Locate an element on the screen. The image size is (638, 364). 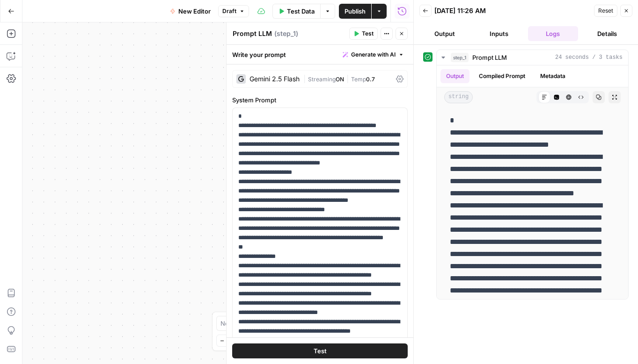
span: Prompt LLM is located at coordinates (489, 58).